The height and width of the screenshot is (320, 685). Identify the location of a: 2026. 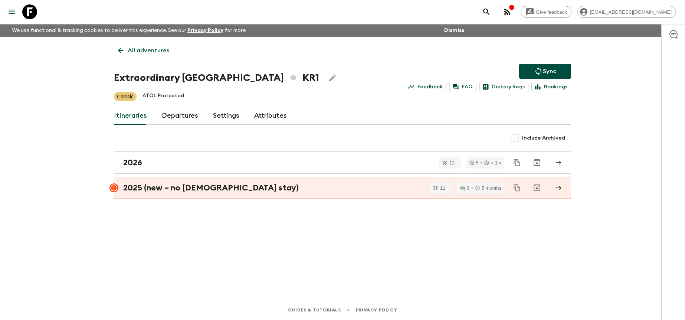
(343, 163).